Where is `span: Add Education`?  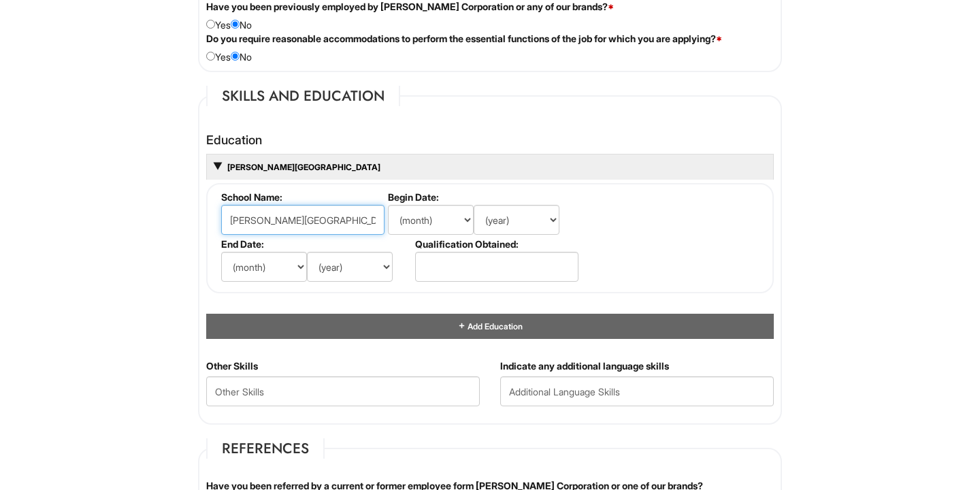
span: Add Education is located at coordinates (494, 326).